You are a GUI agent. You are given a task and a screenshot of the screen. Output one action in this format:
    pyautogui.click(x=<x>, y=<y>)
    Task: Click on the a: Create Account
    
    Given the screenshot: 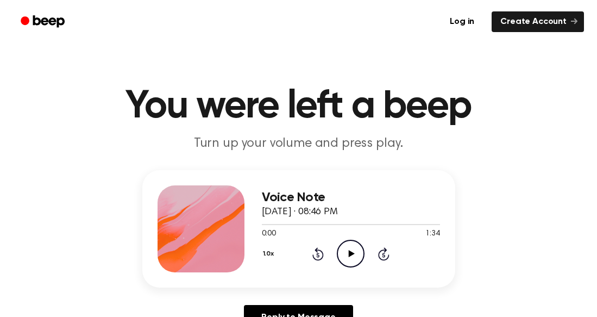 What is the action you would take?
    pyautogui.click(x=538, y=22)
    